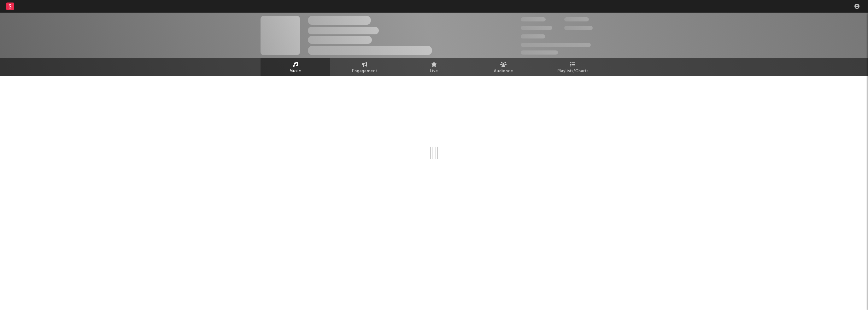  What do you see at coordinates (533, 19) in the screenshot?
I see `span: 300 000` at bounding box center [533, 19].